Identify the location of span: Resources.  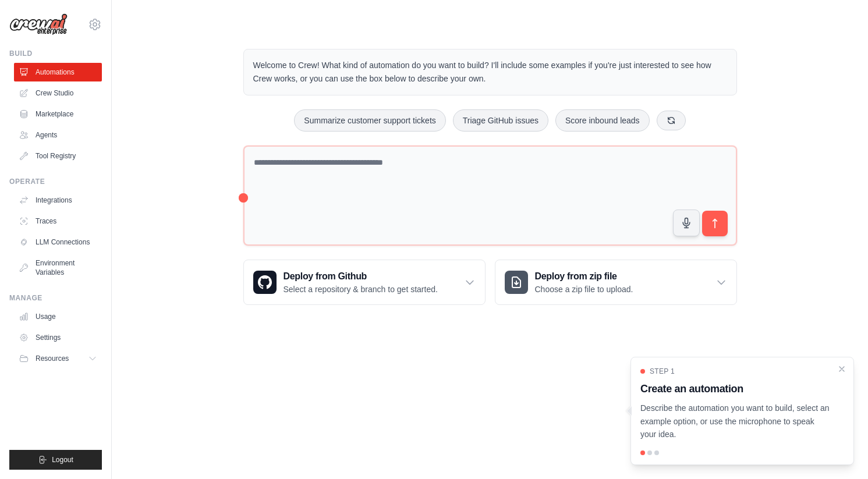
(52, 359).